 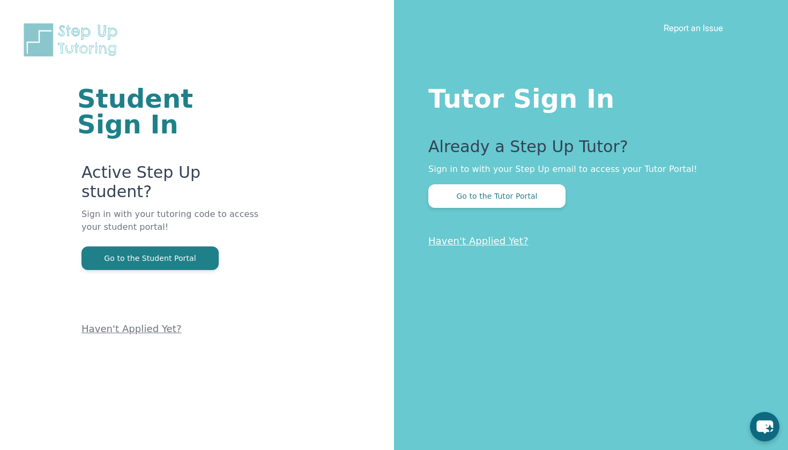 I want to click on p: Sign in to with your Step Up email to access your Tutor Portal!, so click(x=587, y=169).